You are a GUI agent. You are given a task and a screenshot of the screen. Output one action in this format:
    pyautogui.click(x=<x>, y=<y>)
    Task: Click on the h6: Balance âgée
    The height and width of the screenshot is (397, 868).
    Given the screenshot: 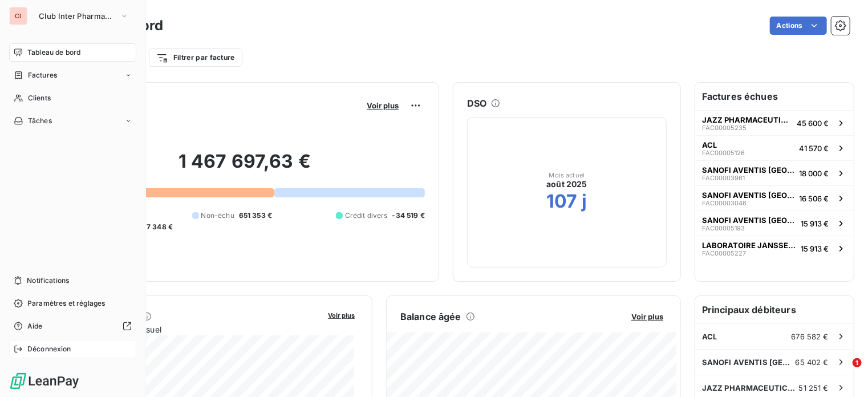 What is the action you would take?
    pyautogui.click(x=431, y=316)
    